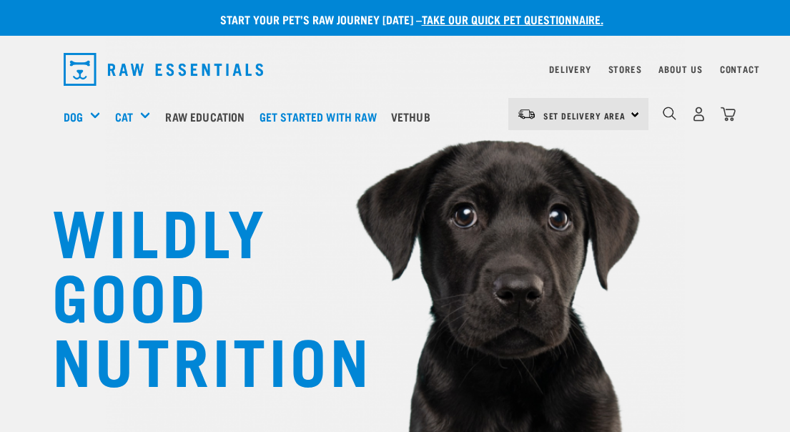  Describe the element at coordinates (164, 69) in the screenshot. I see `img: Raw Essentials Logo` at that location.